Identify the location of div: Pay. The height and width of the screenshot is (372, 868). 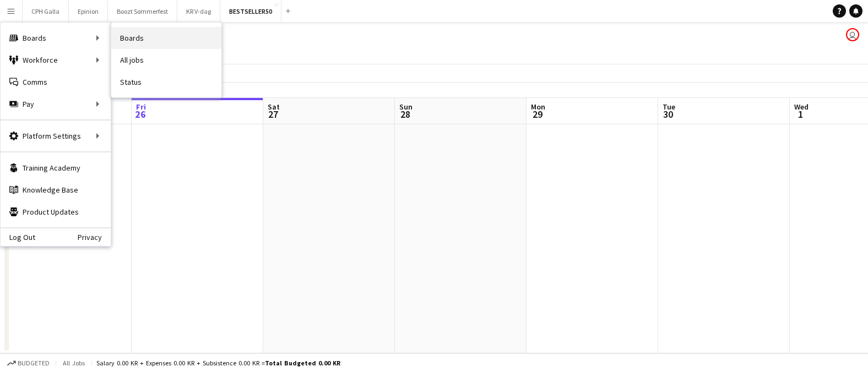
(56, 104).